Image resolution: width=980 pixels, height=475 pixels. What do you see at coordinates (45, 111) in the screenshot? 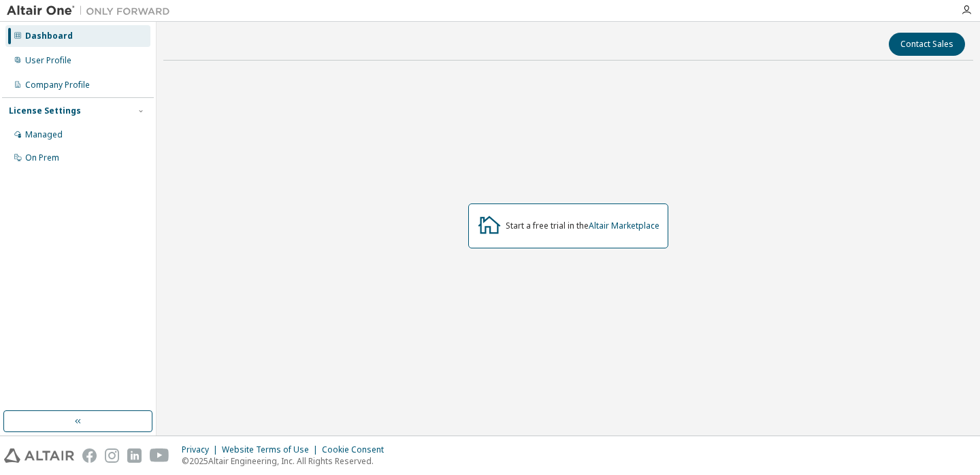
I see `div: License Settings` at bounding box center [45, 111].